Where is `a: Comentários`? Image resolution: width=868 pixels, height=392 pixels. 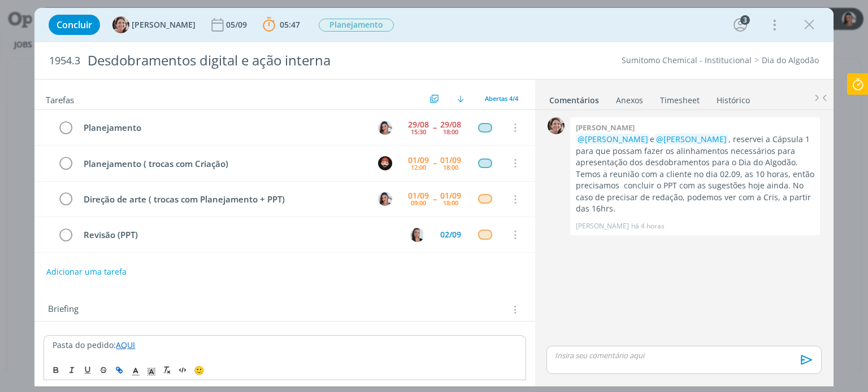 a: Comentários is located at coordinates (574, 97).